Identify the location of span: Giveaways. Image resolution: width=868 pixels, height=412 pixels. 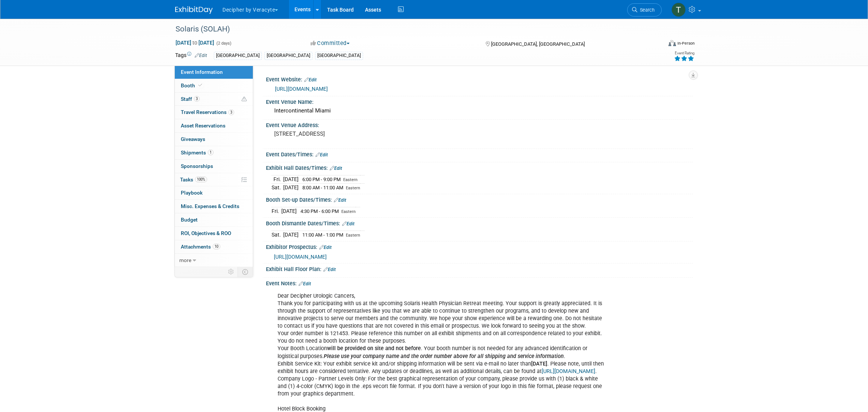
(193, 139).